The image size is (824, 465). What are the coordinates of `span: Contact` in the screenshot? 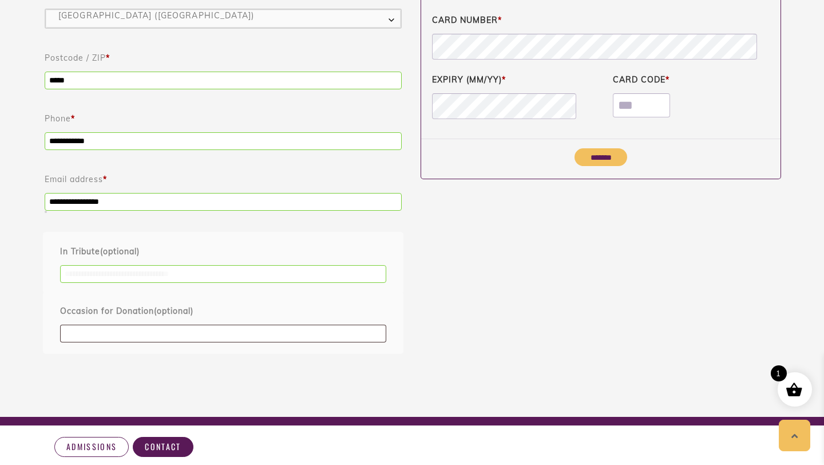 It's located at (162, 446).